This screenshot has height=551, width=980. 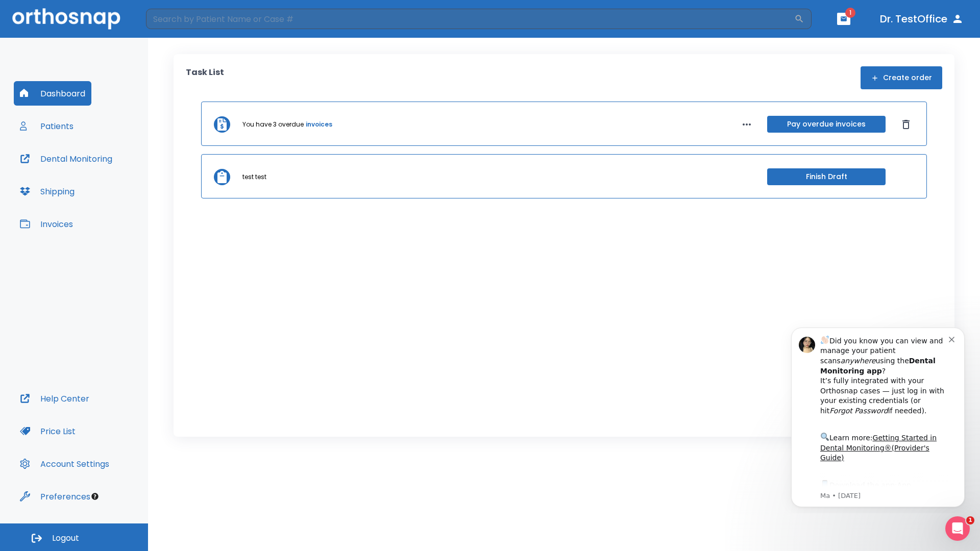 I want to click on p: Message from Ma, sent 8w ago, so click(x=109, y=178).